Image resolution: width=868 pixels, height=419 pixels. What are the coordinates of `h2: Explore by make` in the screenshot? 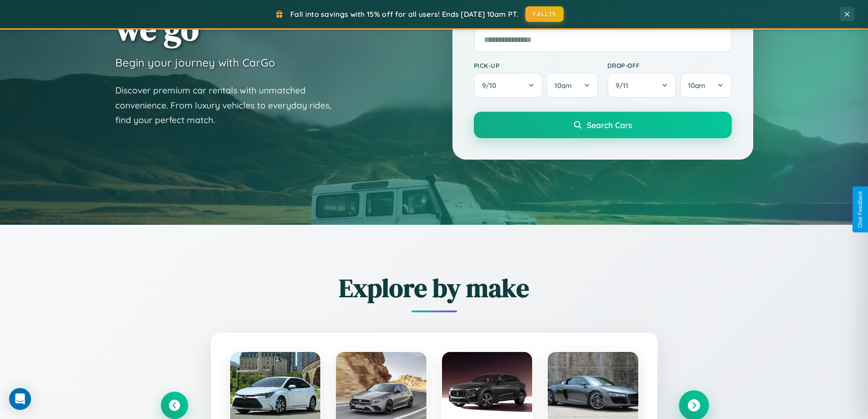 It's located at (434, 288).